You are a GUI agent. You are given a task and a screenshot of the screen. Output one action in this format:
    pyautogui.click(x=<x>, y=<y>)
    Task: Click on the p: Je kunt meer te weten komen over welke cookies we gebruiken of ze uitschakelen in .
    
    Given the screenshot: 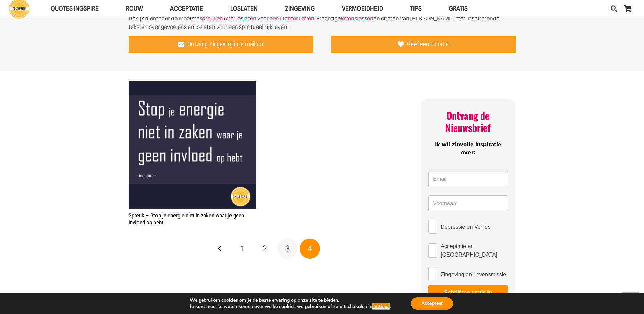 What is the action you would take?
    pyautogui.click(x=290, y=306)
    